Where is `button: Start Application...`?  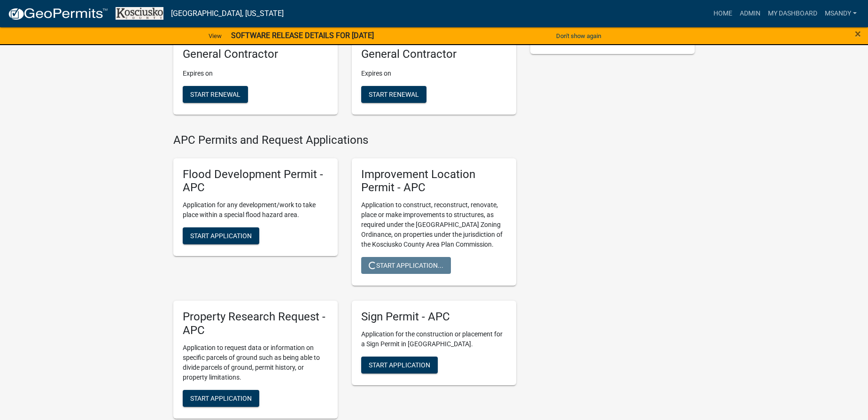
button: Start Application... is located at coordinates (406, 265).